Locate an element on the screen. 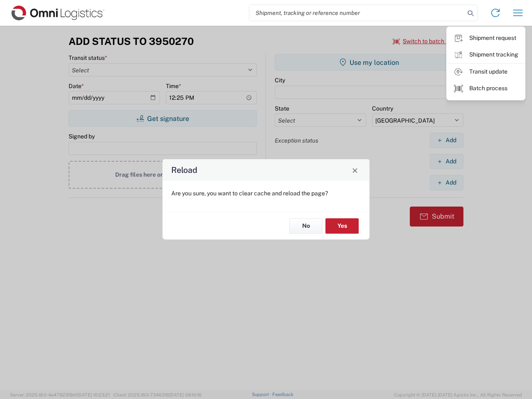 Image resolution: width=532 pixels, height=399 pixels. h4: Reload is located at coordinates (184, 170).